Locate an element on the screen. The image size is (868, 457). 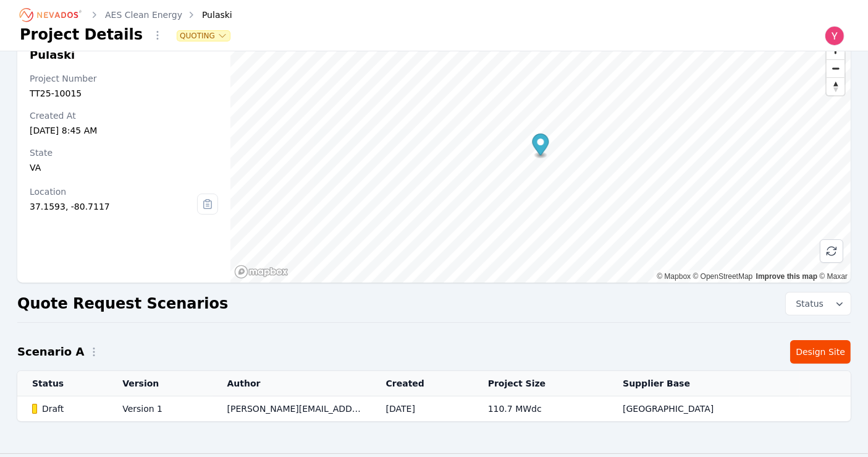
span: Reset bearing to north is located at coordinates (836, 87).